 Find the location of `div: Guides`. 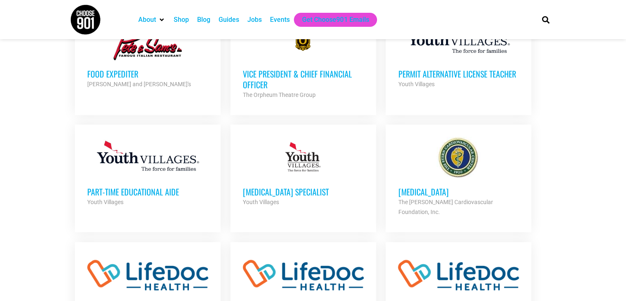

div: Guides is located at coordinates (229, 20).